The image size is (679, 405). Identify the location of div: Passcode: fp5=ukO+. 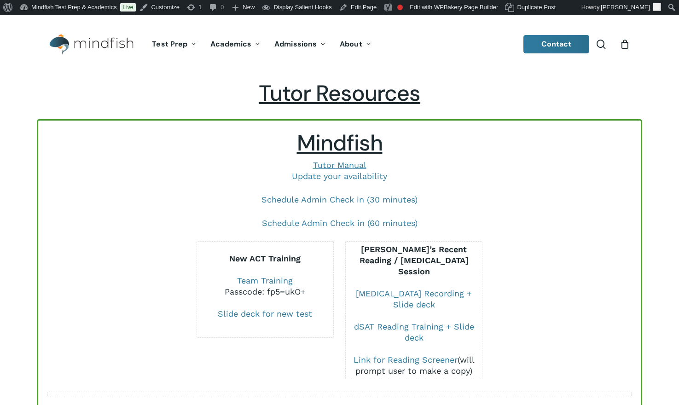
(265, 292).